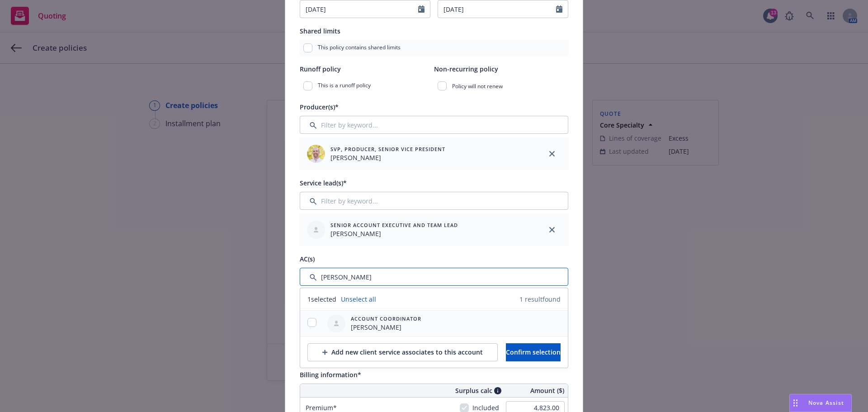  What do you see at coordinates (821, 403) in the screenshot?
I see `button: Nova Assist` at bounding box center [821, 403].